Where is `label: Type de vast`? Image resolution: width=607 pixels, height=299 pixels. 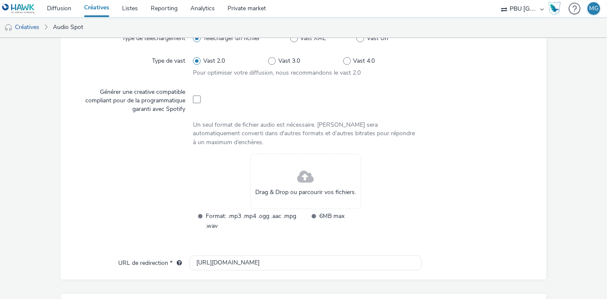 label: Type de vast is located at coordinates (168, 59).